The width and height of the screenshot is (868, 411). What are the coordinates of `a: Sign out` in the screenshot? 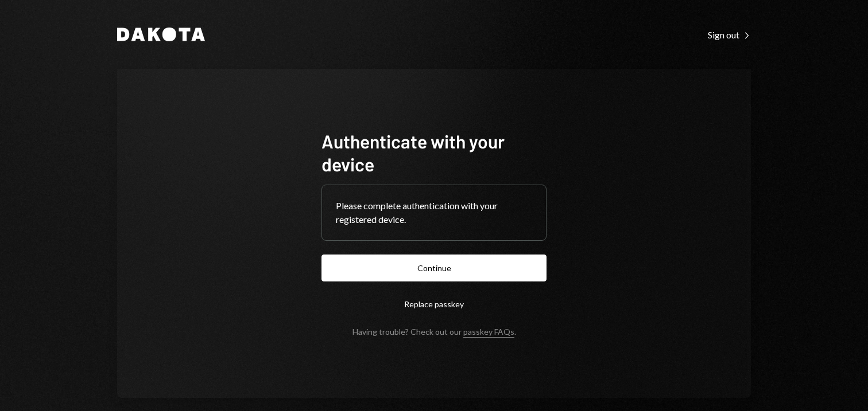 It's located at (728, 34).